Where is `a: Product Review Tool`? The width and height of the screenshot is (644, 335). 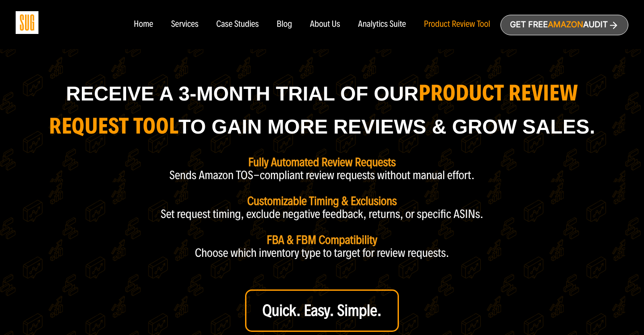
a: Product Review Tool is located at coordinates (457, 25).